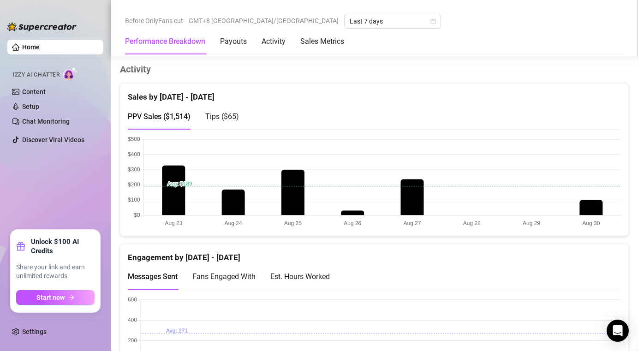  What do you see at coordinates (31, 47) in the screenshot?
I see `a: Home` at bounding box center [31, 47].